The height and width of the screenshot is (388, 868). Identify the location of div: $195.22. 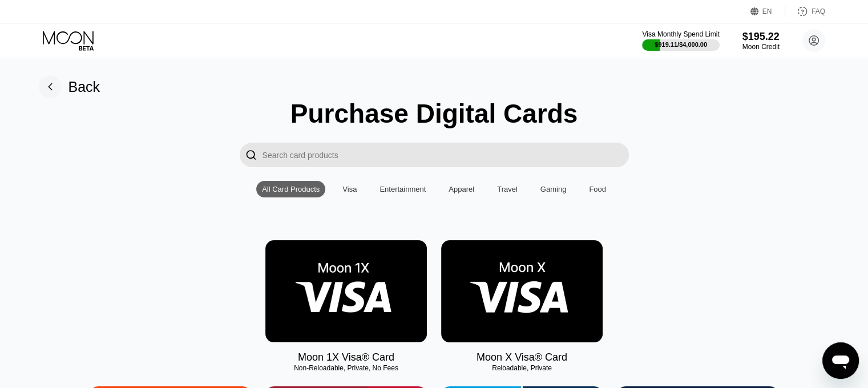
(761, 37).